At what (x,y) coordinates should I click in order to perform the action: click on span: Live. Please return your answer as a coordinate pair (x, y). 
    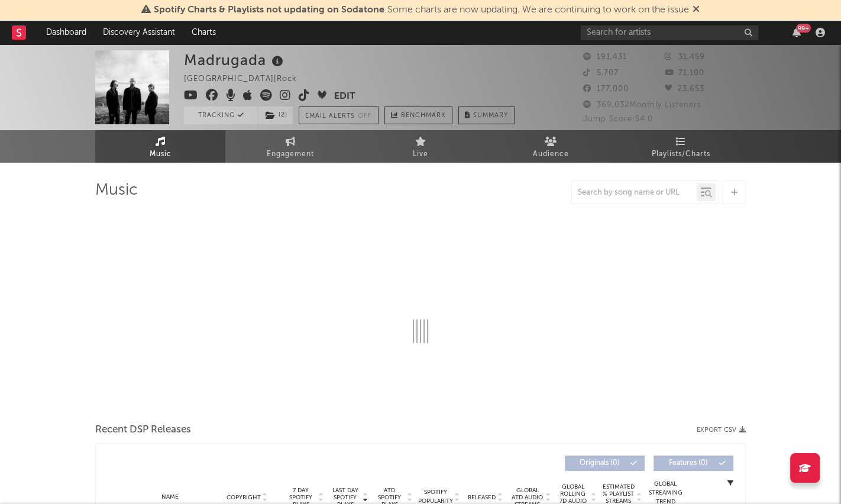
    Looking at the image, I should click on (421, 154).